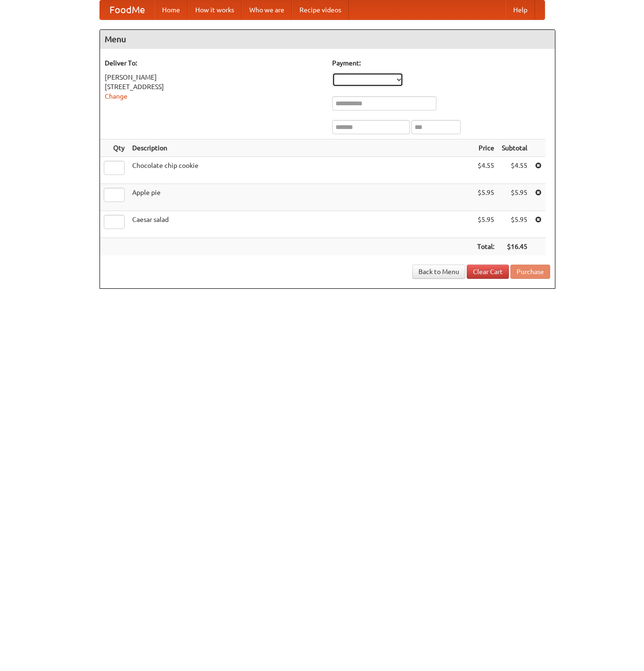 This screenshot has height=671, width=644. I want to click on button: Purchase, so click(530, 272).